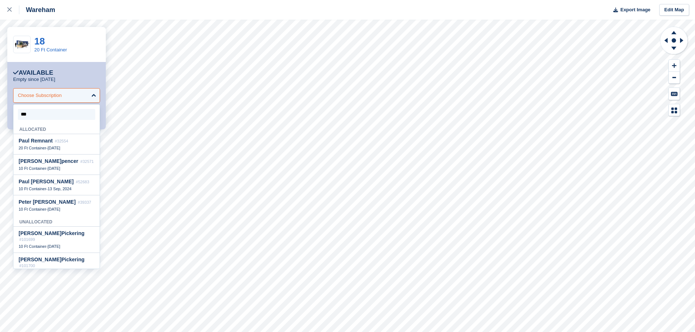 The height and width of the screenshot is (332, 695). Describe the element at coordinates (87, 162) in the screenshot. I see `span: #32571` at that location.